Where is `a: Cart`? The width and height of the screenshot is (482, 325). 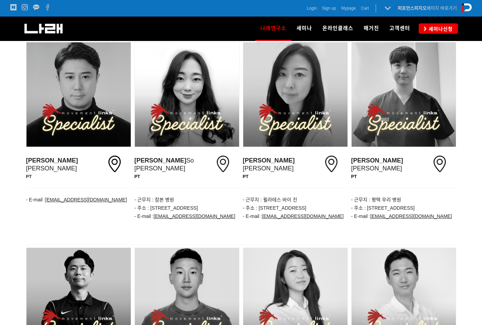 a: Cart is located at coordinates (365, 8).